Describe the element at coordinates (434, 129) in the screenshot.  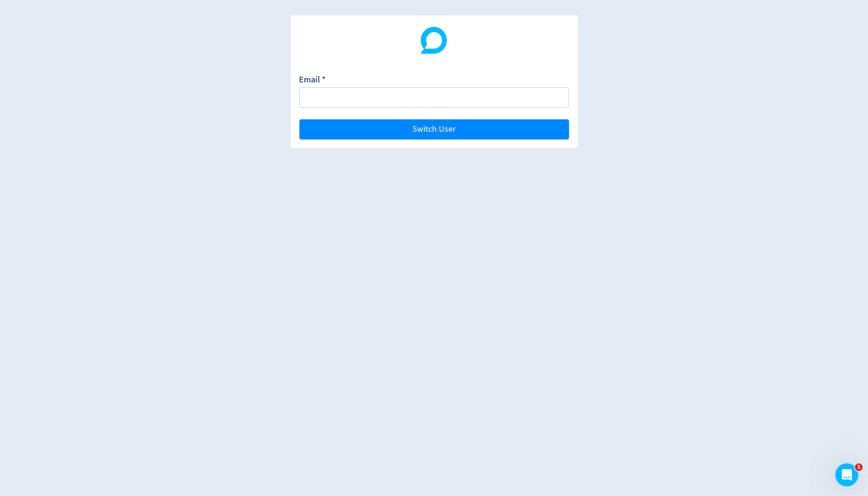
I see `button: Switch User` at that location.